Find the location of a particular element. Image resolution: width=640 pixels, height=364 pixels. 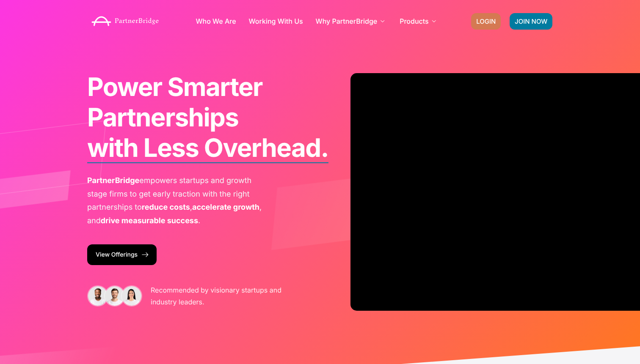

span: accelerate growth is located at coordinates (226, 207).